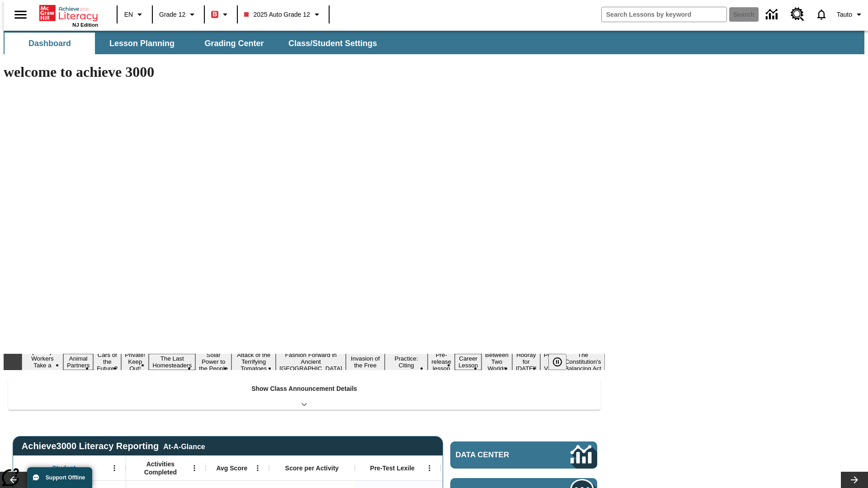 The width and height of the screenshot is (868, 488). I want to click on button: Support Offline, so click(59, 478).